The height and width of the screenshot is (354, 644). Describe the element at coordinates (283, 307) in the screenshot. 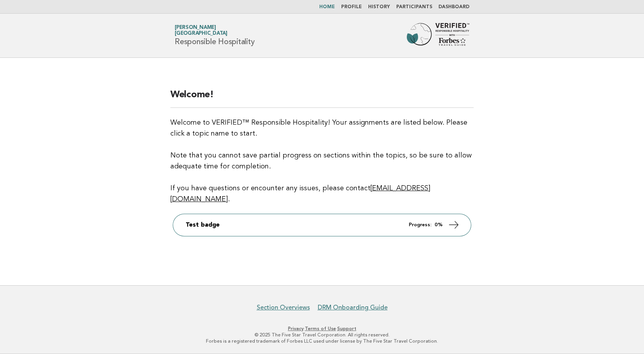

I see `a: Section Overviews` at that location.